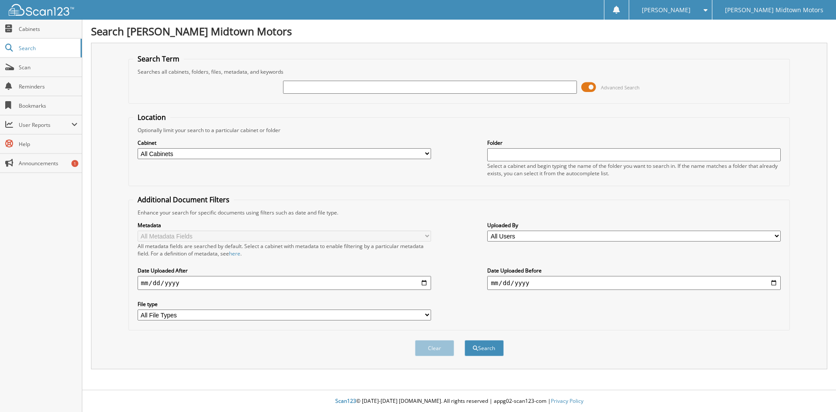 The image size is (836, 412). Describe the element at coordinates (346, 400) in the screenshot. I see `span: Scan123` at that location.